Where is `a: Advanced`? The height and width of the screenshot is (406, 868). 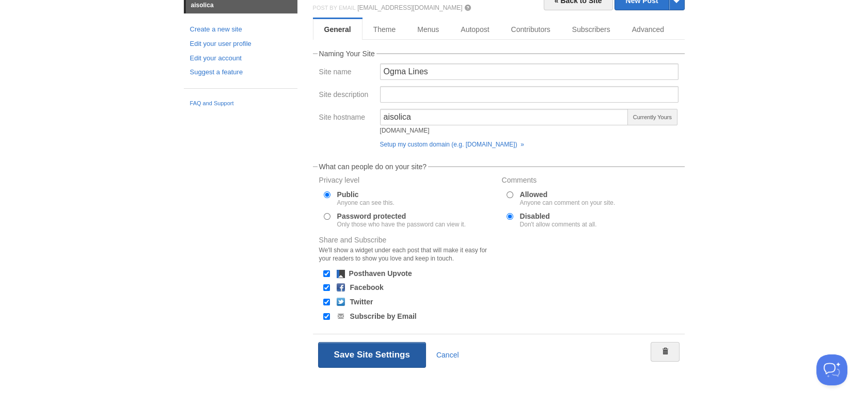 a: Advanced is located at coordinates (648, 30).